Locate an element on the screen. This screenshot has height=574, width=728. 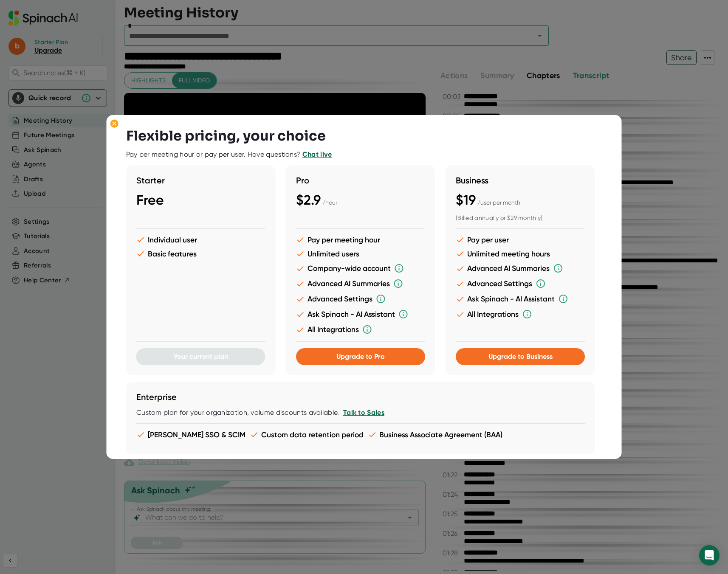
h3: Enterprise is located at coordinates (360, 397).